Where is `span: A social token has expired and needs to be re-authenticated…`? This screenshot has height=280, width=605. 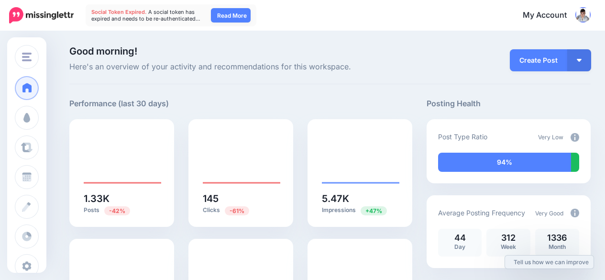
span: A social token has expired and needs to be re-authenticated… is located at coordinates (146, 15).